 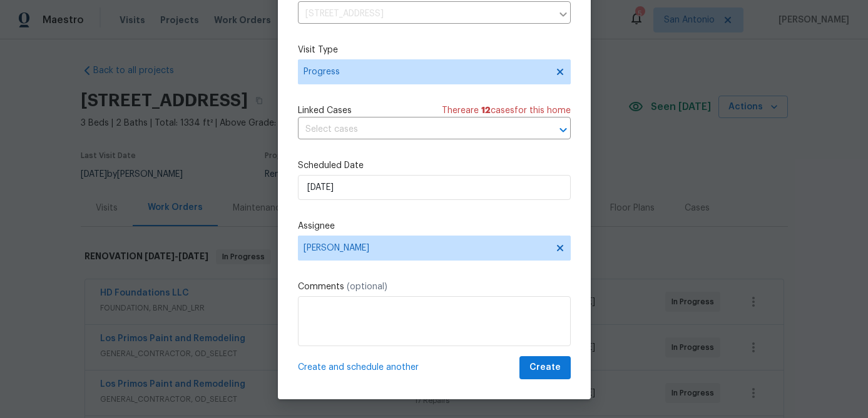 What do you see at coordinates (545, 367) in the screenshot?
I see `span: Create` at bounding box center [545, 367].